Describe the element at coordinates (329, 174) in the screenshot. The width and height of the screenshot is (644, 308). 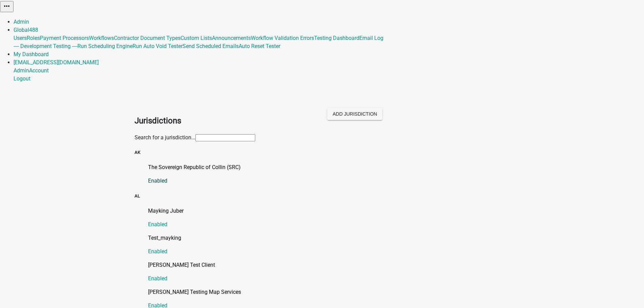
I see `a: The Sovereign Republic of Collin (SRC)Enabled` at that location.